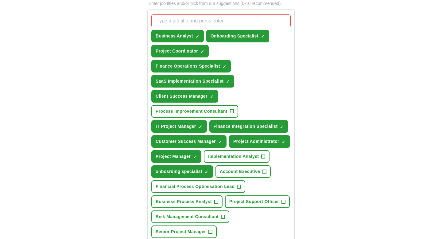 The image size is (442, 239). Describe the element at coordinates (179, 171) in the screenshot. I see `span: onbosrding specialist` at that location.